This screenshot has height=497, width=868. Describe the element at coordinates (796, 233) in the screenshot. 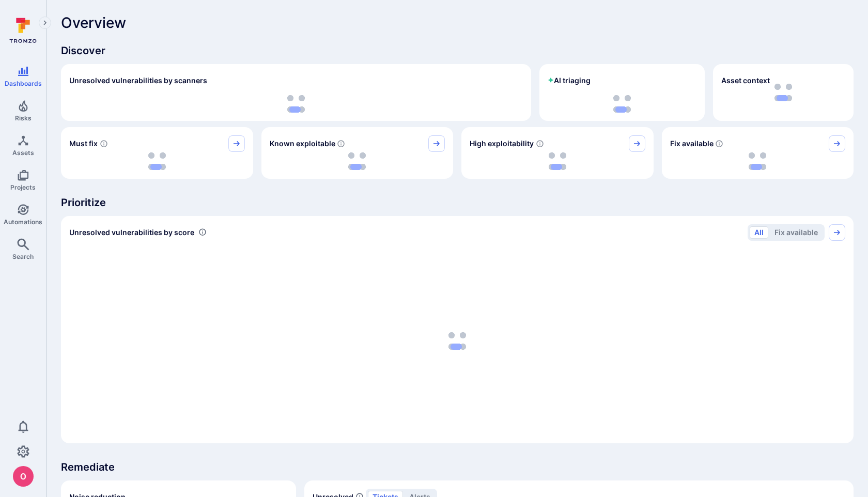

I see `button: Fix available` at that location.